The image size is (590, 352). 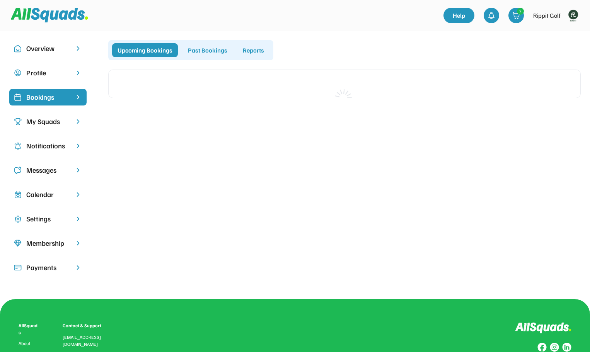 I want to click on img: Icon%20copy%207.svg, so click(x=18, y=195).